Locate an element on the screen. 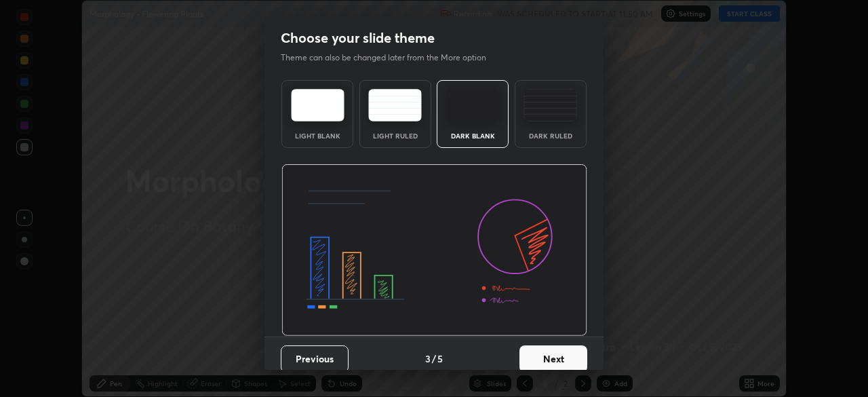 The width and height of the screenshot is (868, 397). p: Theme can also be changed later from the More option is located at coordinates (391, 58).